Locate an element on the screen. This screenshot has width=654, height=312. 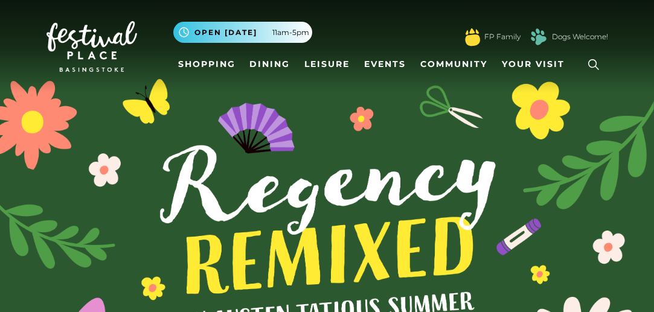
a: Events is located at coordinates (384, 64).